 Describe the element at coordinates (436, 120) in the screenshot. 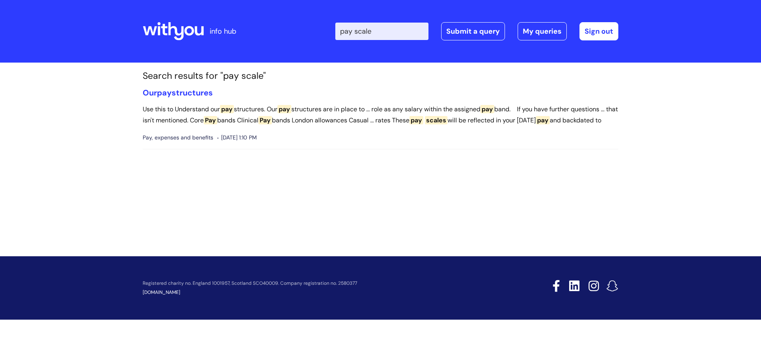

I see `span: scales` at that location.